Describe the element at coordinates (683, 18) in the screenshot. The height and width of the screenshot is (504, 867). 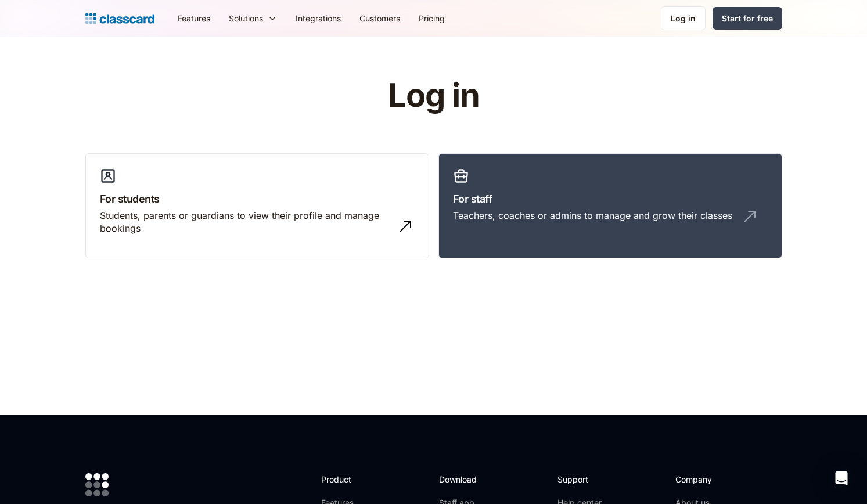
I see `div: Log in` at that location.